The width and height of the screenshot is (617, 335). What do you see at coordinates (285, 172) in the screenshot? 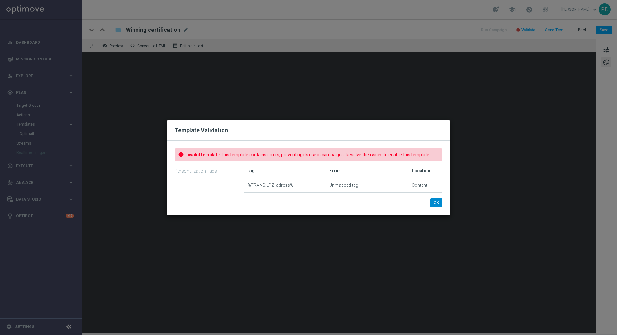
I see `th: Tag` at bounding box center [285, 172].